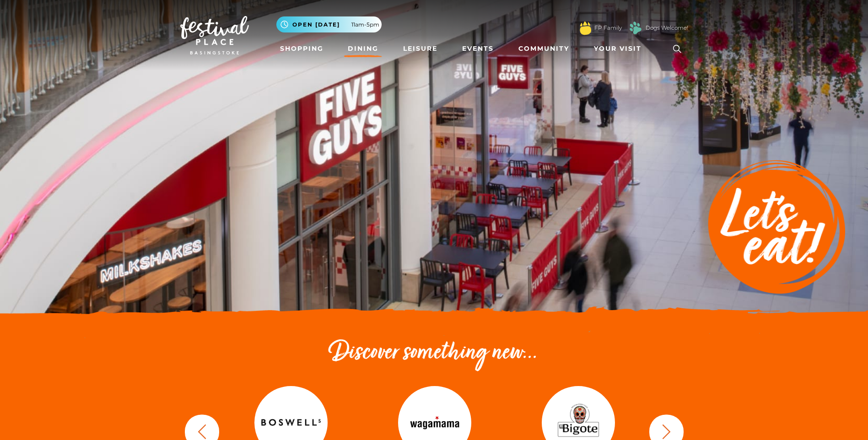 Image resolution: width=868 pixels, height=440 pixels. What do you see at coordinates (617, 48) in the screenshot?
I see `span: Your Visit` at bounding box center [617, 48].